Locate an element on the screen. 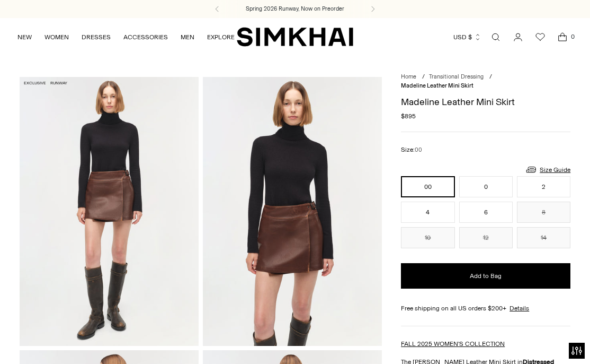 The image size is (590, 364). a: Size Guide is located at coordinates (548, 169).